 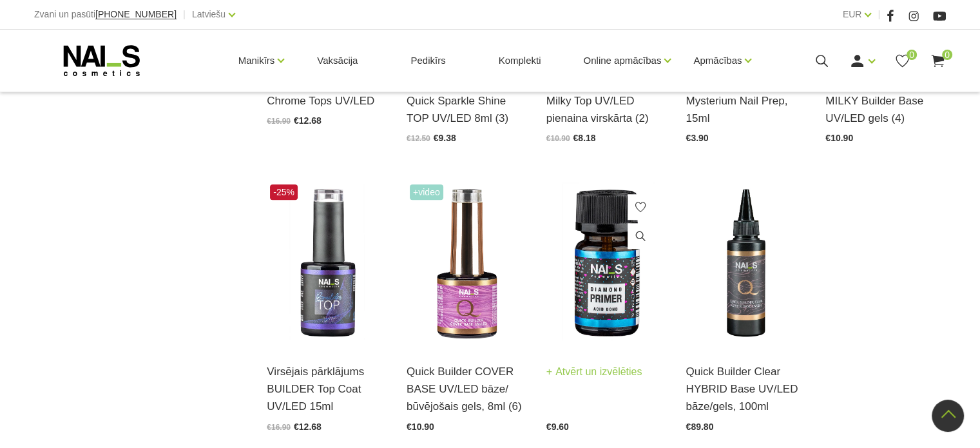 I want to click on span: €8.18, so click(x=584, y=138).